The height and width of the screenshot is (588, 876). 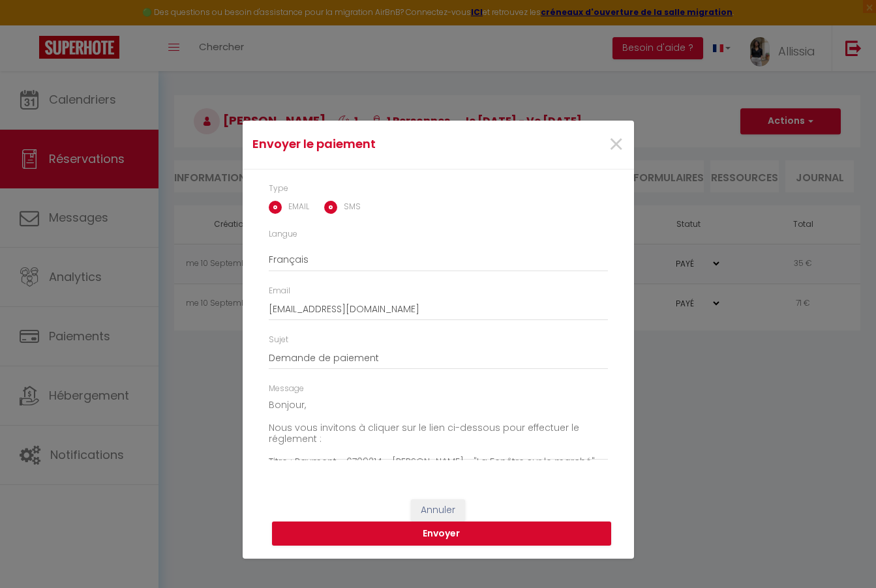 What do you see at coordinates (283, 234) in the screenshot?
I see `label: Langue` at bounding box center [283, 234].